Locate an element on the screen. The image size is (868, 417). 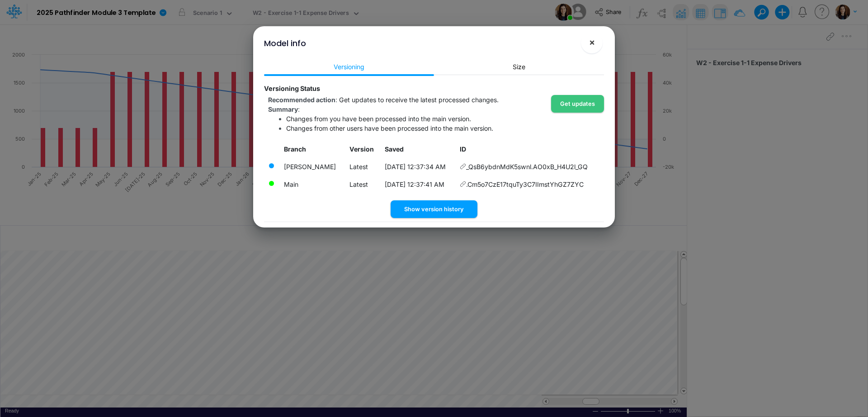
td: .Cm5o7CzE17tquTy3C7IImstYhGZ7ZYC is located at coordinates (530, 184).